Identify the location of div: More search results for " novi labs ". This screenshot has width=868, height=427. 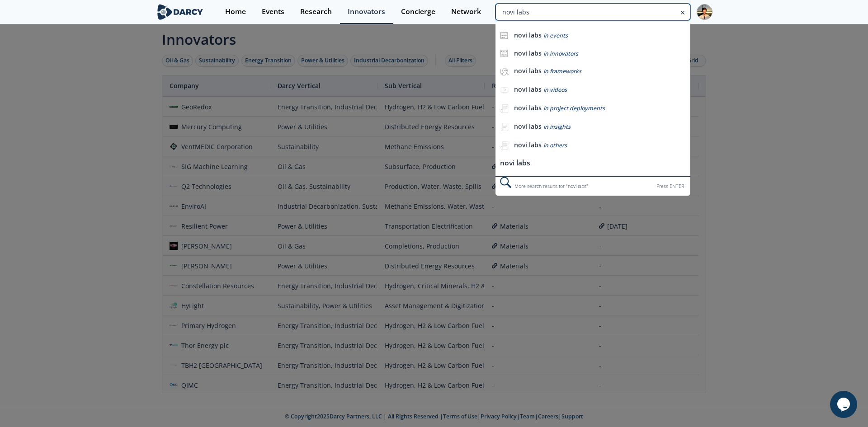
(592, 186).